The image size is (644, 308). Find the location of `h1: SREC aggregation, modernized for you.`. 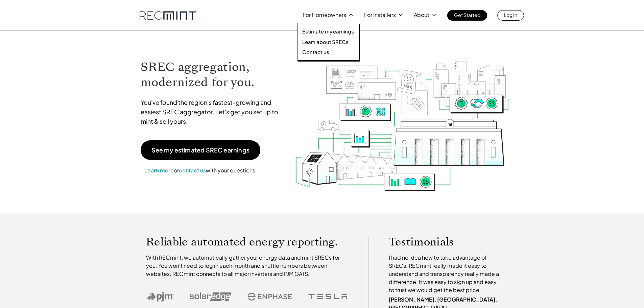

h1: SREC aggregation, modernized for you. is located at coordinates (213, 75).